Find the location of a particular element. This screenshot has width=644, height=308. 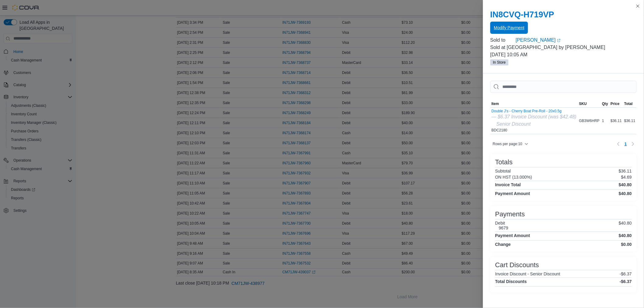

h4: Total Discounts is located at coordinates (511, 281).